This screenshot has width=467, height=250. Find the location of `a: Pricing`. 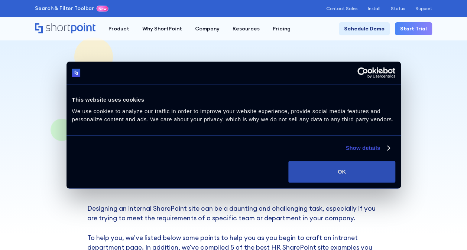

a: Pricing is located at coordinates (282, 29).